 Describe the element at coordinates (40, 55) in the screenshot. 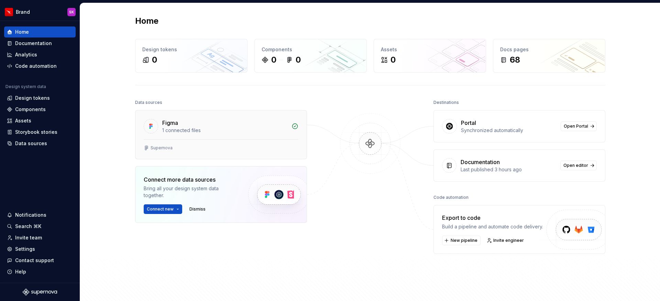

I see `a: Analytics` at that location.